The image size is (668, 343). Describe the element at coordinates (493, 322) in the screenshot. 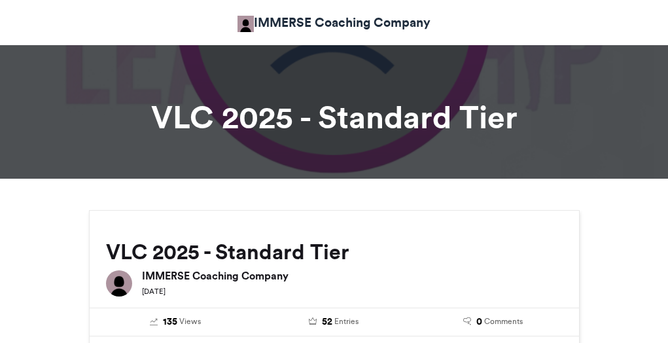

I see `a: 0 Comments` at that location.